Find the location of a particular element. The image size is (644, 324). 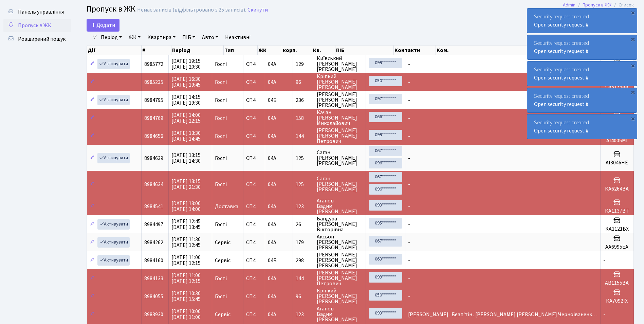

span: 129 is located at coordinates (303, 64).